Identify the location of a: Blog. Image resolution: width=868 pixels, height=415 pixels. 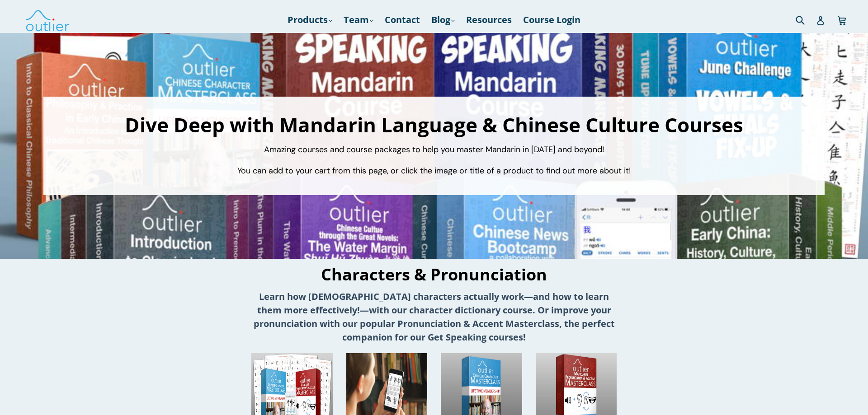
(443, 20).